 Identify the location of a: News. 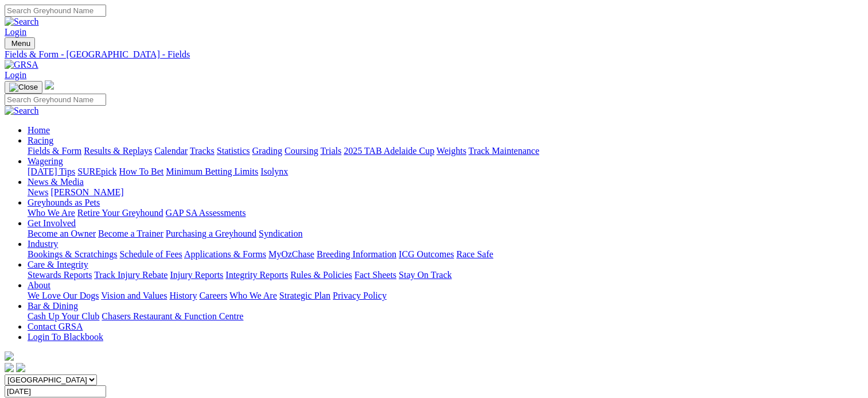
(38, 192).